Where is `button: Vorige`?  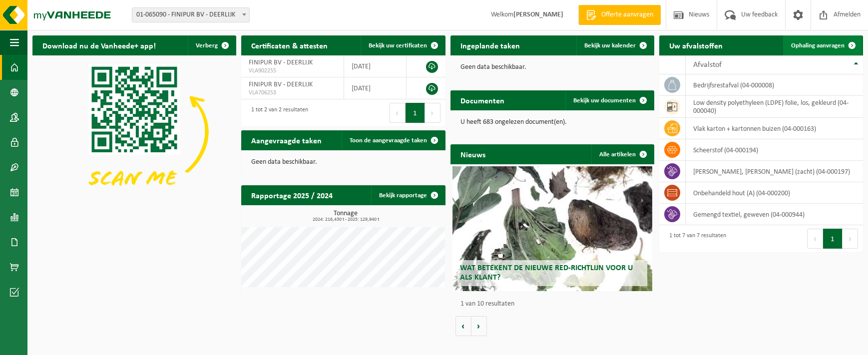 button: Vorige is located at coordinates (463, 326).